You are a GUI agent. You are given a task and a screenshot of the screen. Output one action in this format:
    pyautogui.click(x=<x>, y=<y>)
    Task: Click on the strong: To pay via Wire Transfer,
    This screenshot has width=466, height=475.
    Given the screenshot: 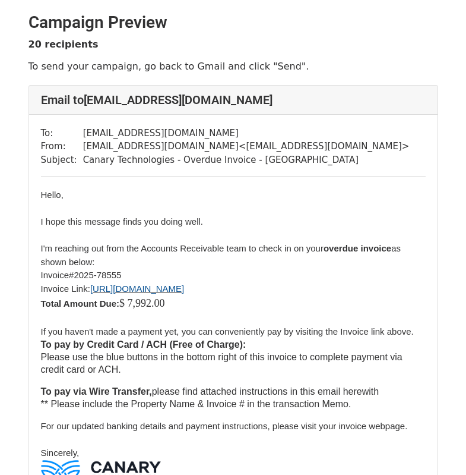 What is the action you would take?
    pyautogui.click(x=96, y=391)
    